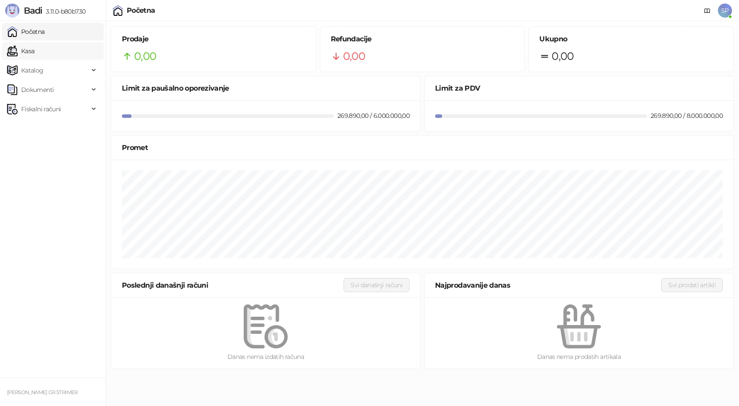  Describe the element at coordinates (33, 11) in the screenshot. I see `span: Badi` at that location.